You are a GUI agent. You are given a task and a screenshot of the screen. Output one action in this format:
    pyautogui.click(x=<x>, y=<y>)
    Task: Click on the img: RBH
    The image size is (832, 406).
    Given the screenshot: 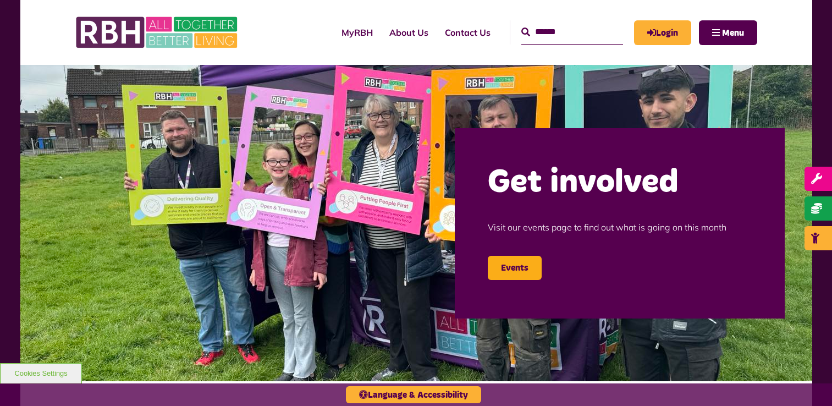 What is the action you would take?
    pyautogui.click(x=158, y=32)
    